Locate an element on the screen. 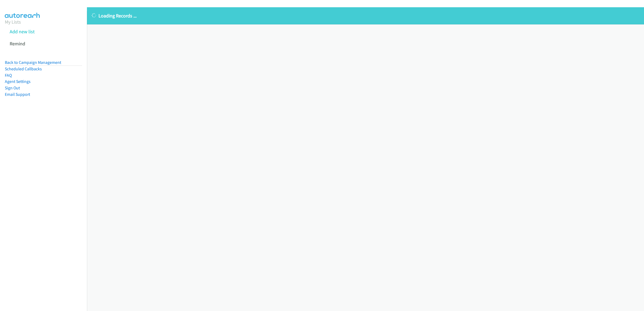 Image resolution: width=644 pixels, height=311 pixels. a: Add new list is located at coordinates (22, 31).